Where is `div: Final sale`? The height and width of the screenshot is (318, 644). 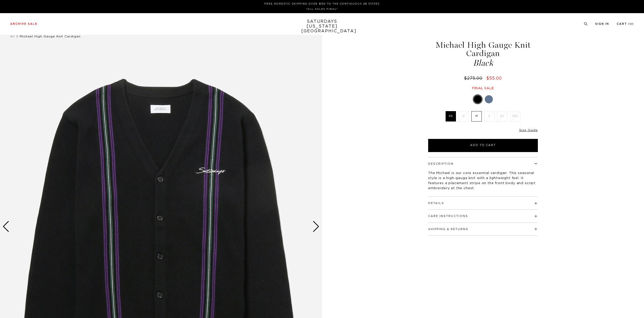 div: Final sale is located at coordinates (483, 88).